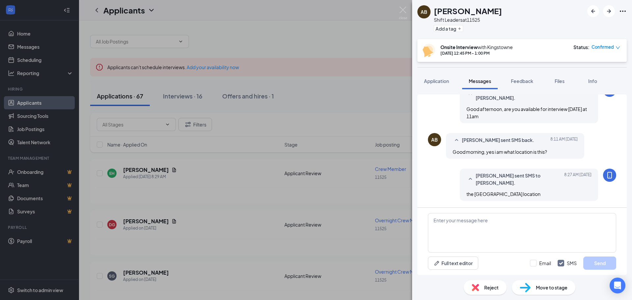 Image resolution: width=632 pixels, height=300 pixels. What do you see at coordinates (448, 28) in the screenshot?
I see `button: PlusAdd a tag` at bounding box center [448, 28].